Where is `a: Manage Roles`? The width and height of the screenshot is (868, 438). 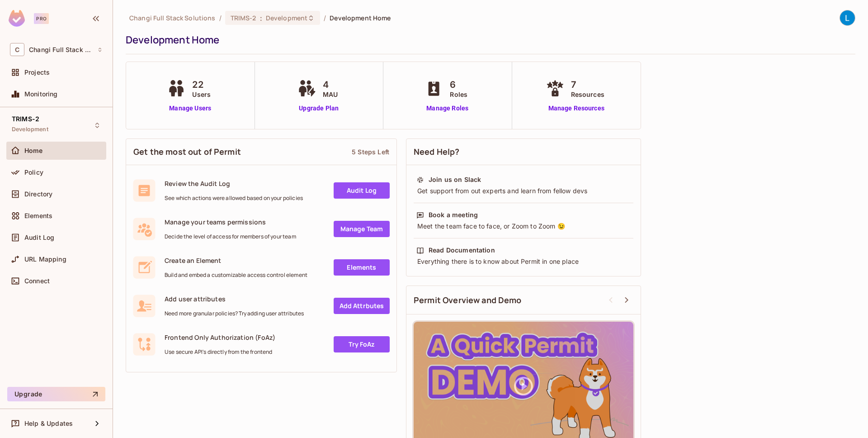
a: Manage Roles is located at coordinates (447, 108).